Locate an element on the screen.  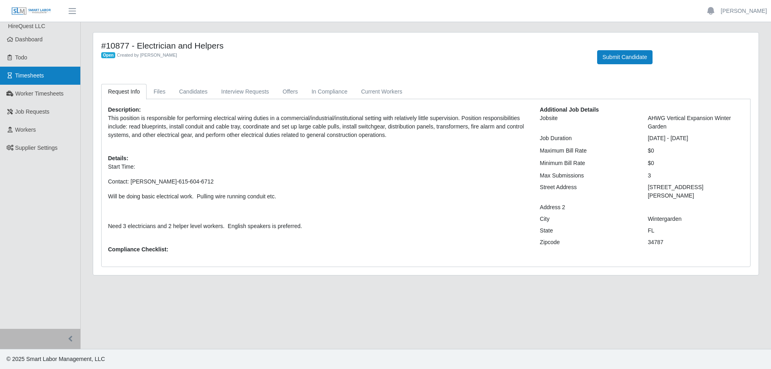
p: Start Time: is located at coordinates (318, 167).